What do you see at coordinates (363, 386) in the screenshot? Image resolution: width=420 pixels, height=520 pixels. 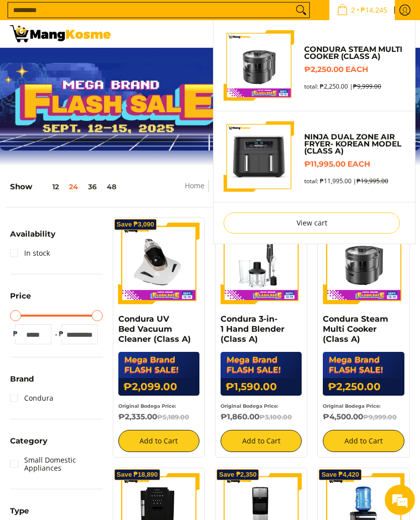 I see `h6: ₱2,250.00` at bounding box center [363, 386].